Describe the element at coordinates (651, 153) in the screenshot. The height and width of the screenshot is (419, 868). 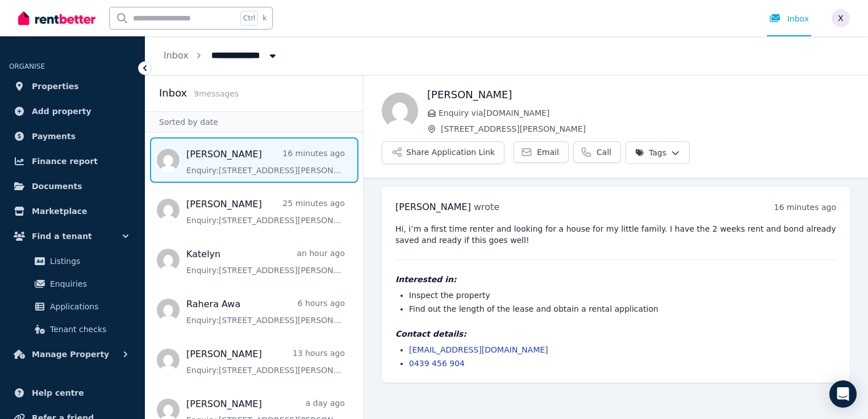
I see `span: Tags` at that location.